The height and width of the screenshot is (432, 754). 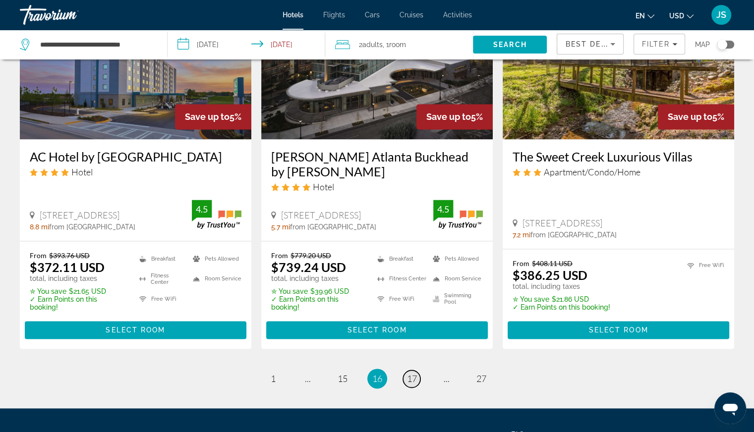 I want to click on a: The Sweet Creek Luxurious Villas, so click(x=618, y=157).